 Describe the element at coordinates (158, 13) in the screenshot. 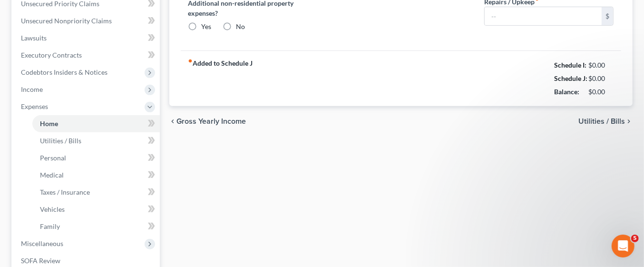

I see `button: Expand window` at that location.